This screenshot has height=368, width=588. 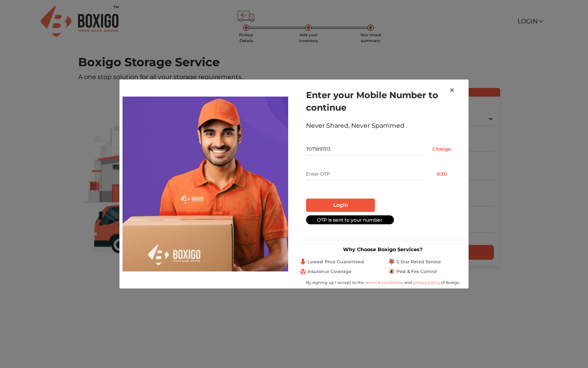 I want to click on div: Never Shared, Never Spammed, so click(x=383, y=126).